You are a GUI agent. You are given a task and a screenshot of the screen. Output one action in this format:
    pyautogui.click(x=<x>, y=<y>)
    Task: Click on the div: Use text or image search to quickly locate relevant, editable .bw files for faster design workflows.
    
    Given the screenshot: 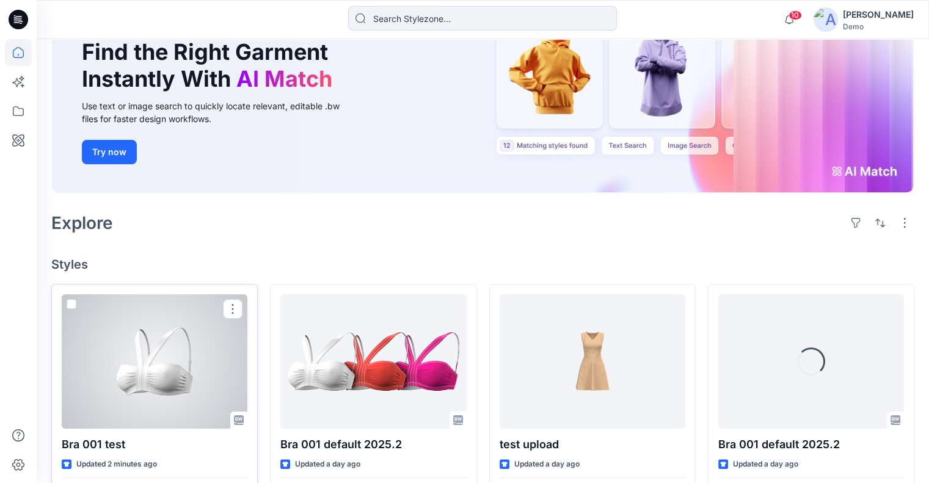 What is the action you would take?
    pyautogui.click(x=219, y=112)
    